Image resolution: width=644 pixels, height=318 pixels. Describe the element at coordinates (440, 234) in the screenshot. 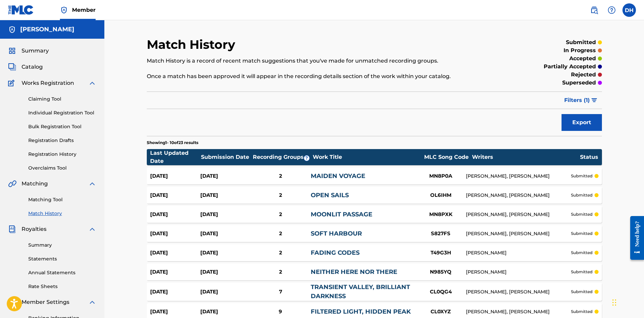

I see `div: S827FS` at that location.